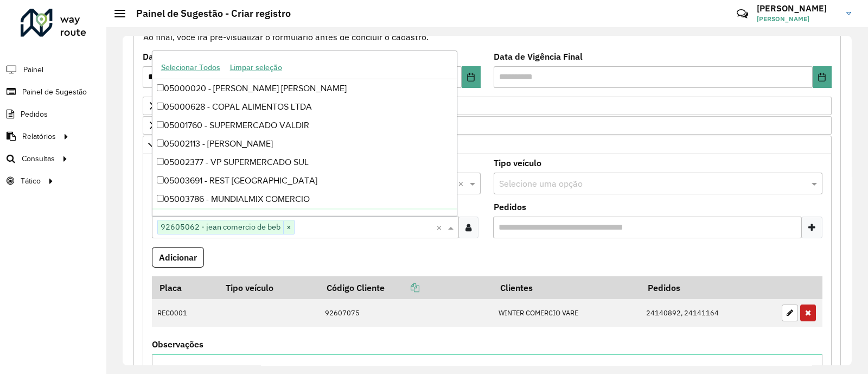 This screenshot has height=374, width=868. I want to click on div: 05003786 - MUNDIALMIX COMERCIO, so click(304, 200).